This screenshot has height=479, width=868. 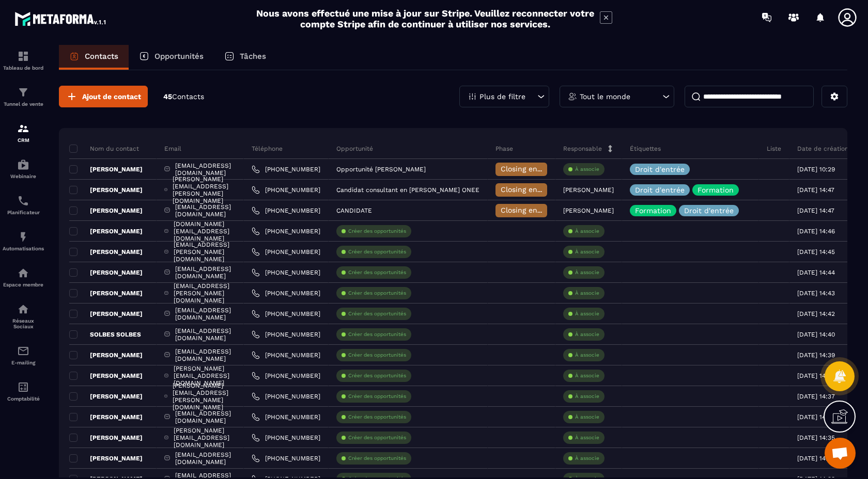 What do you see at coordinates (61, 19) in the screenshot?
I see `img: logo` at bounding box center [61, 19].